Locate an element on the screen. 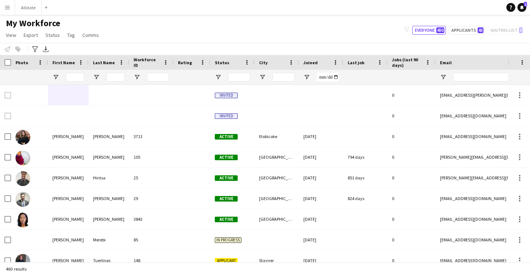 This screenshot has width=530, height=275. img: Abigail Newby is located at coordinates (23, 220).